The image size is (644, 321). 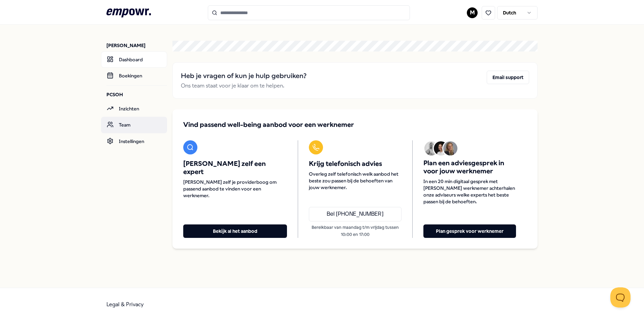 What do you see at coordinates (235, 232) in the screenshot?
I see `button: Bekijk al het aanbod` at bounding box center [235, 232].